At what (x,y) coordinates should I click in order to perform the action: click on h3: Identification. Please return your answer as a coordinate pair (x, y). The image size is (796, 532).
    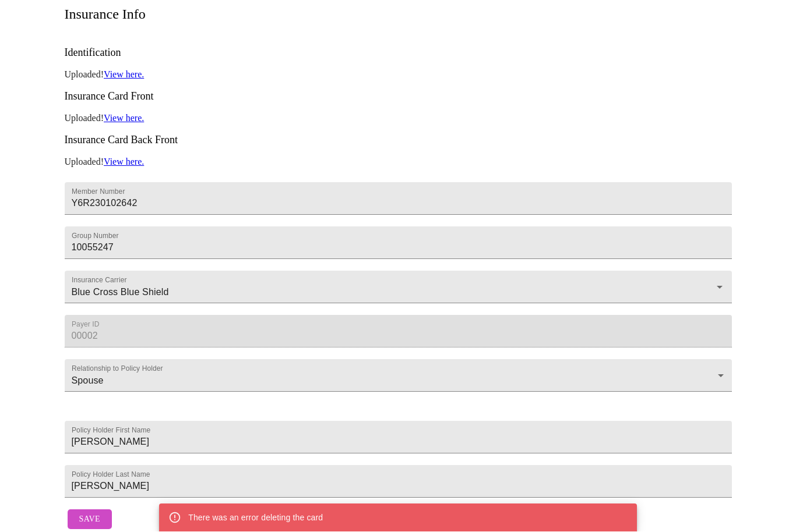
    Looking at the image, I should click on (398, 53).